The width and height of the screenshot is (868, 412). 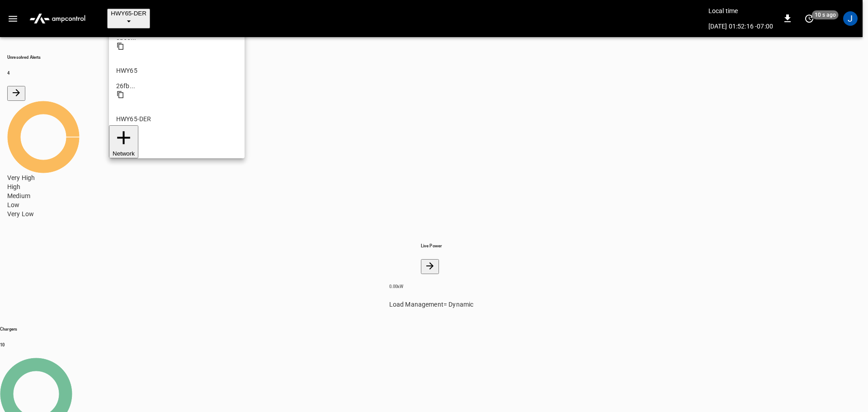 I want to click on span: High, so click(x=14, y=186).